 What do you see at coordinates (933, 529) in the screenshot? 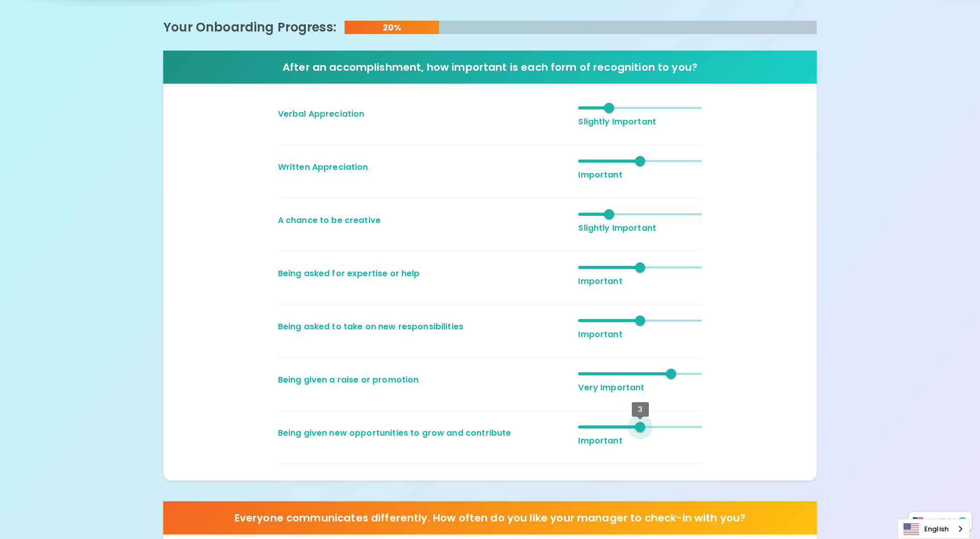
I see `aside: Language selected: English` at bounding box center [933, 529].